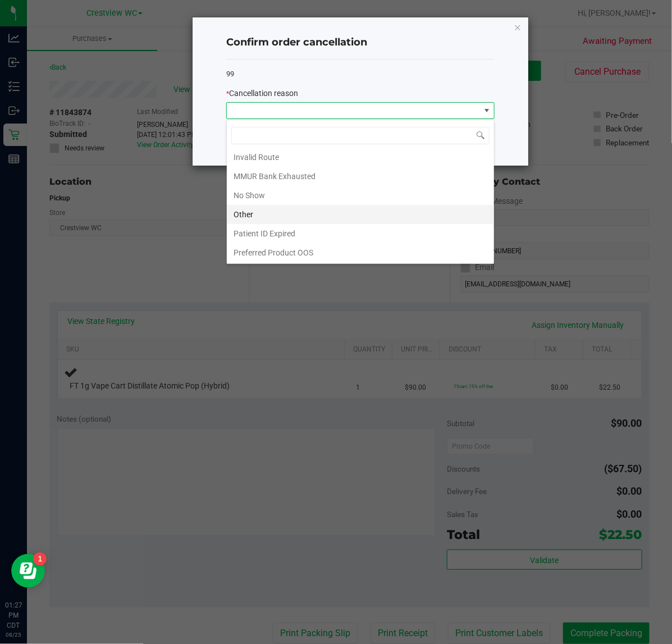 Image resolution: width=672 pixels, height=644 pixels. Describe the element at coordinates (361, 215) in the screenshot. I see `li: Other` at that location.